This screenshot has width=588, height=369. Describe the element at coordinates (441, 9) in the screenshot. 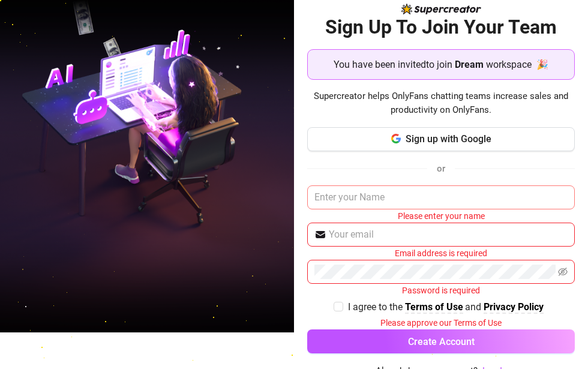

I see `img: logo-BBDzfeDw.svg` at that location.